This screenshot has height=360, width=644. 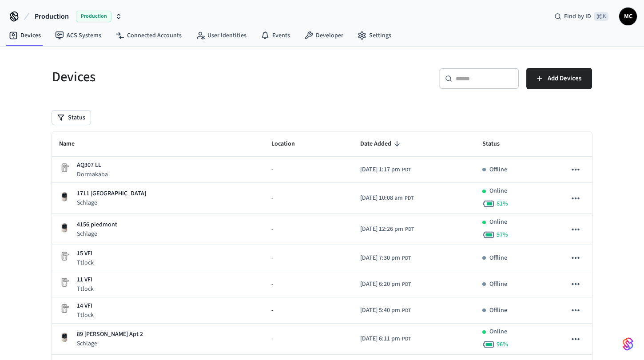 What do you see at coordinates (564, 79) in the screenshot?
I see `span: Add Devices` at bounding box center [564, 79].